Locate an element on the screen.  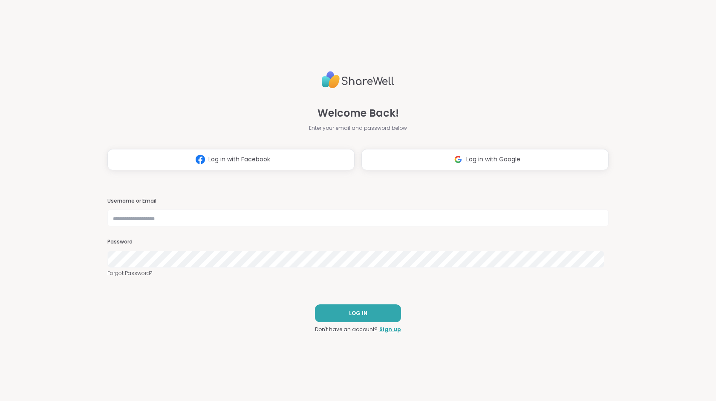
a: Sign up is located at coordinates (390, 330).